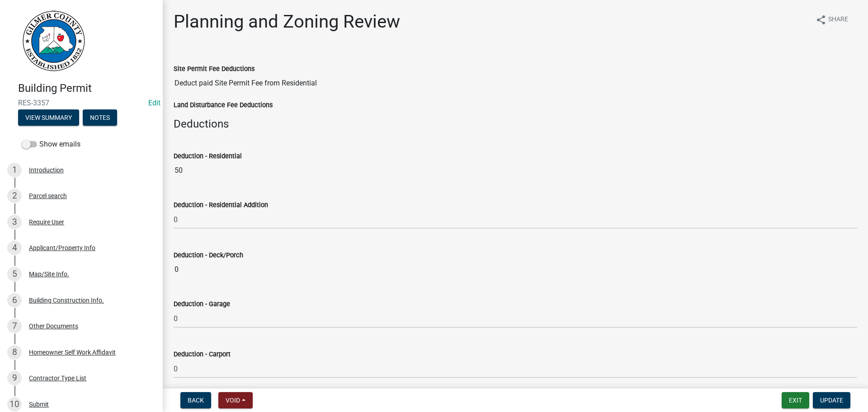  I want to click on h4: Deductions, so click(515, 124).